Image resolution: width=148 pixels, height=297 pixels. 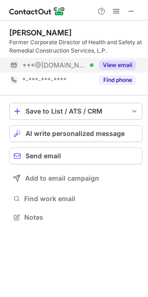 I want to click on button: Find work email, so click(x=76, y=199).